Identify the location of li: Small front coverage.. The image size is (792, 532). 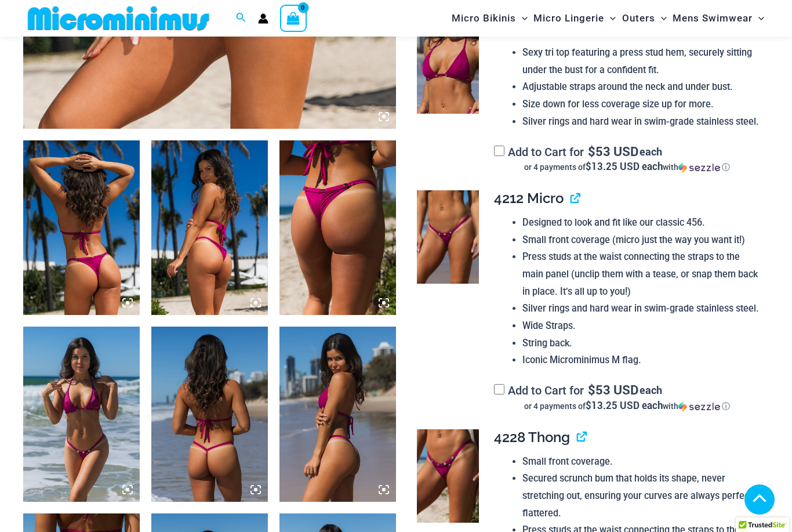
(641, 462).